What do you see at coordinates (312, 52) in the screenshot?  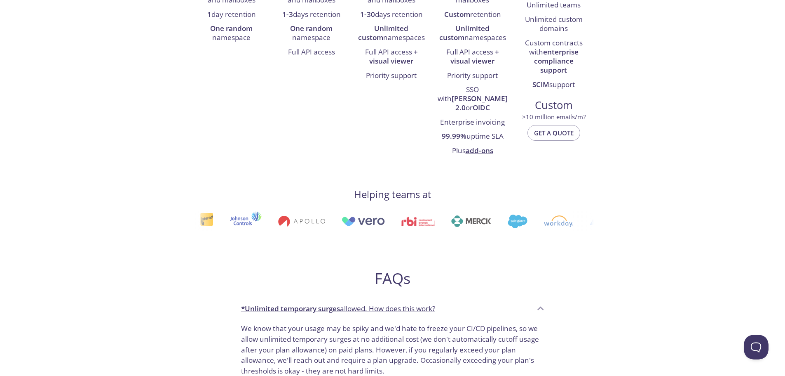 I see `li: Full API access` at bounding box center [312, 52].